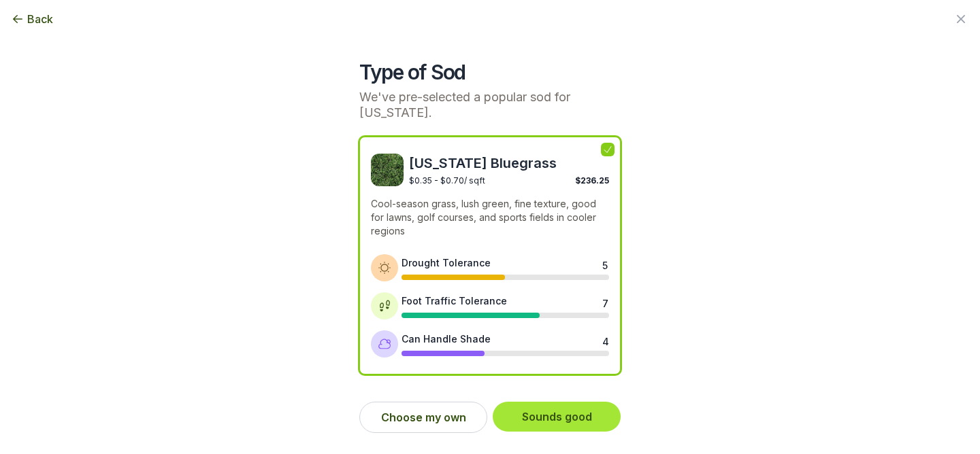  What do you see at coordinates (490, 217) in the screenshot?
I see `p: Cool-season grass, lush green, fine texture, good for lawns, golf courses, and sports fields in c...` at bounding box center [490, 217].